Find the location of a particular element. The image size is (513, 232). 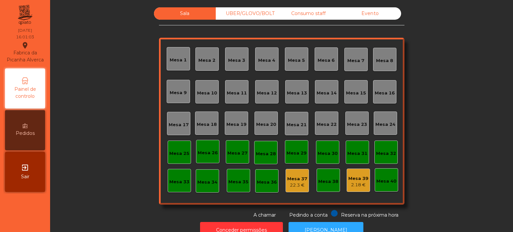

div: Mesa 6 is located at coordinates (326, 60).